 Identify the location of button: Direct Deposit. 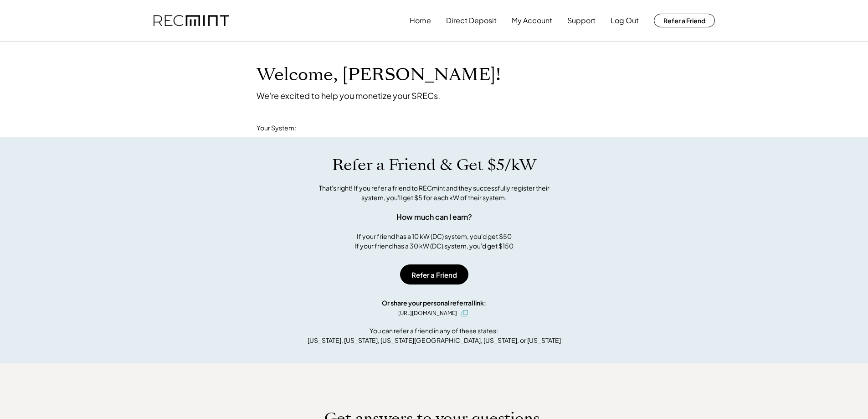
(471, 20).